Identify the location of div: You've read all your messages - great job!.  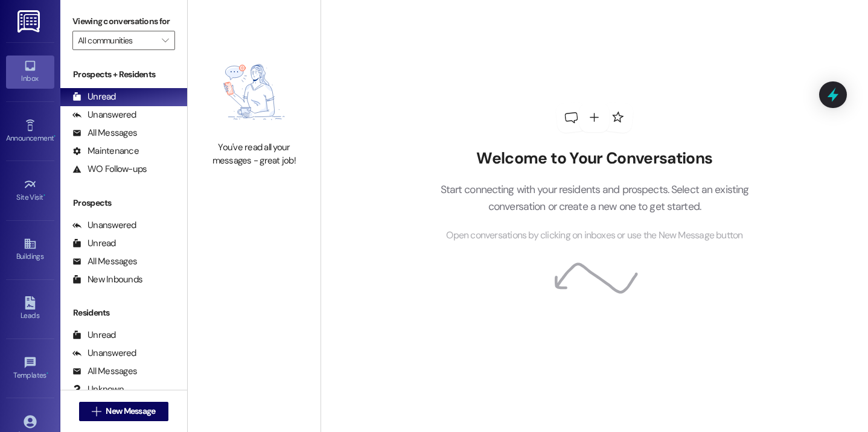
(254, 153).